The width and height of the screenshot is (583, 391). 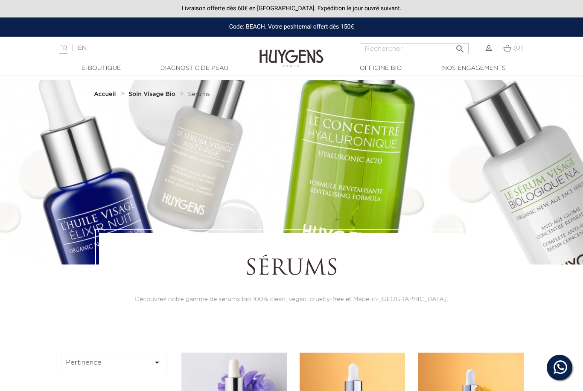 What do you see at coordinates (82, 48) in the screenshot?
I see `a: EN` at bounding box center [82, 48].